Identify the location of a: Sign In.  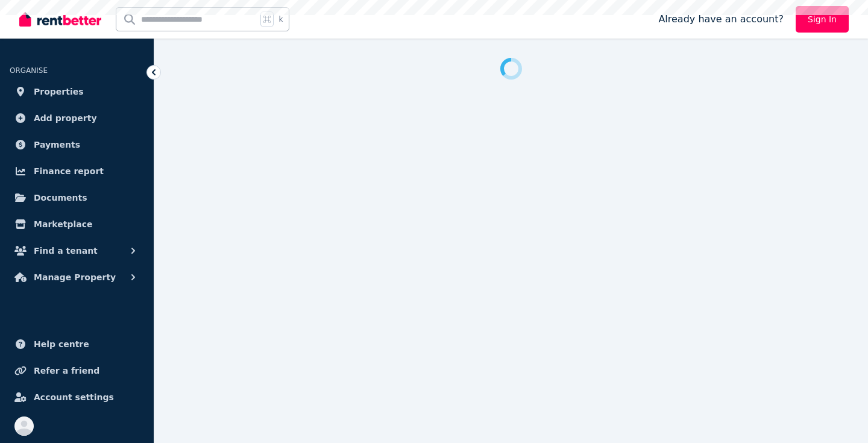
(822, 20).